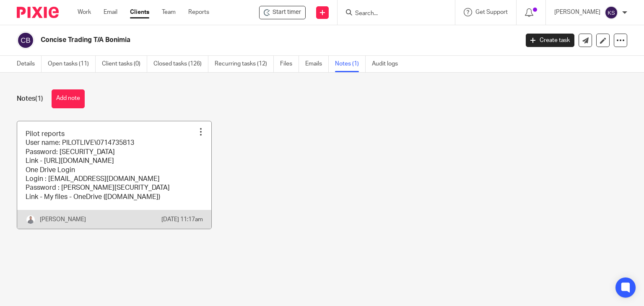 This screenshot has width=644, height=306. What do you see at coordinates (30, 219) in the screenshot?
I see `img: thumb_Untitled-940-%C3%97-788-px-15.png` at bounding box center [30, 219].